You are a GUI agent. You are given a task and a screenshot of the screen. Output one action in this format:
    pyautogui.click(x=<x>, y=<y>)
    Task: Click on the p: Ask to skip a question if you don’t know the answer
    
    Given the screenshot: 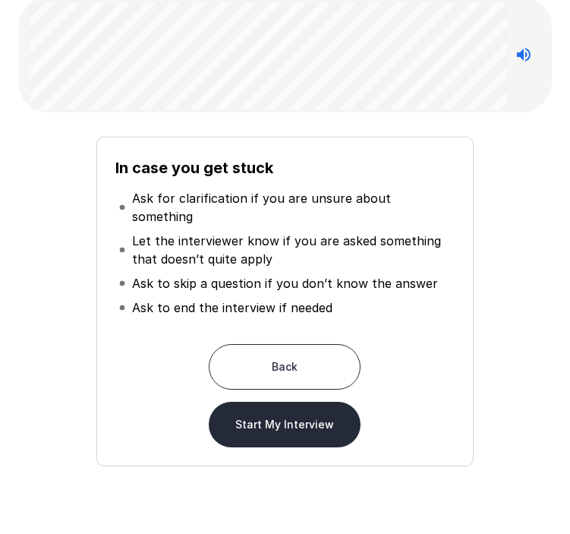 What is the action you would take?
    pyautogui.click(x=285, y=283)
    